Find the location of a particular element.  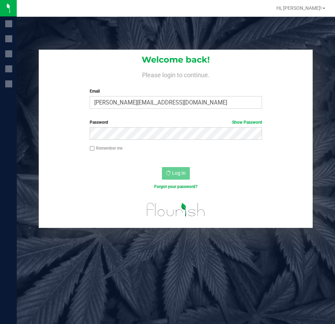

img: flourish_logo.svg is located at coordinates (176, 209).